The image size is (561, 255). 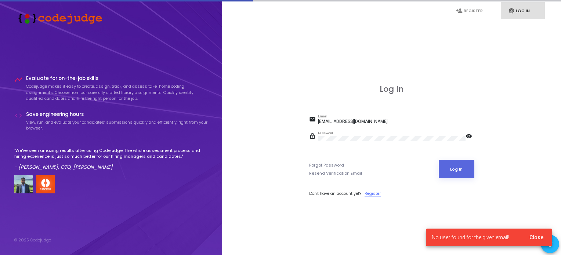 I want to click on a: Resend Verification Email, so click(x=335, y=173).